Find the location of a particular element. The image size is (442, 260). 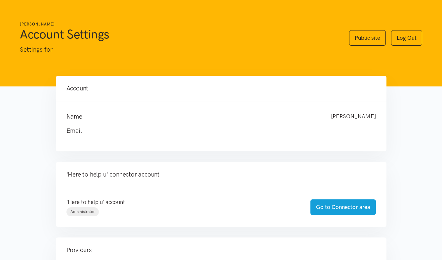

h4: 'Here to help u' connector account is located at coordinates (221, 174).